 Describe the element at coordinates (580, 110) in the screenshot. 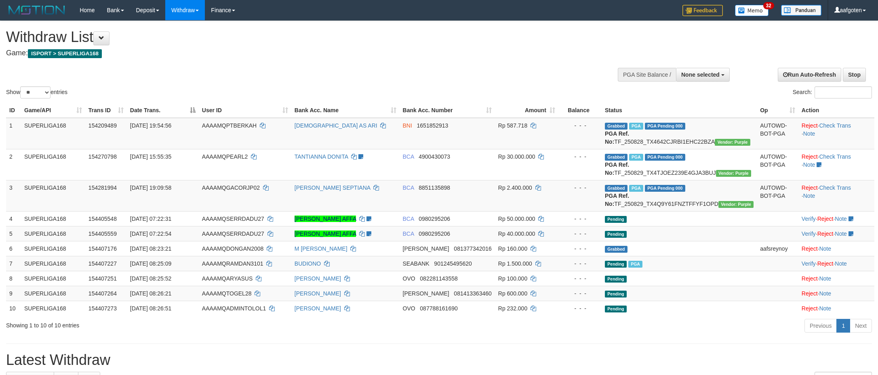

I see `th: Balance` at that location.